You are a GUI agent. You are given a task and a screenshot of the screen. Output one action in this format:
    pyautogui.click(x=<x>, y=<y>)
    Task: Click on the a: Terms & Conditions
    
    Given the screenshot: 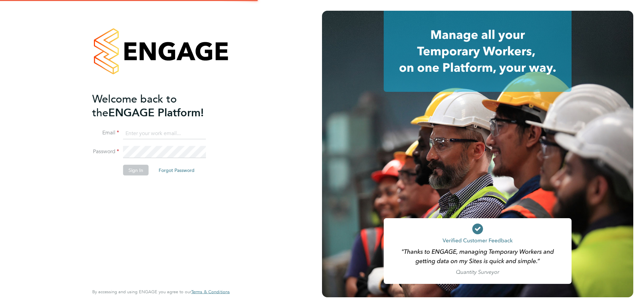 What is the action you would take?
    pyautogui.click(x=210, y=292)
    